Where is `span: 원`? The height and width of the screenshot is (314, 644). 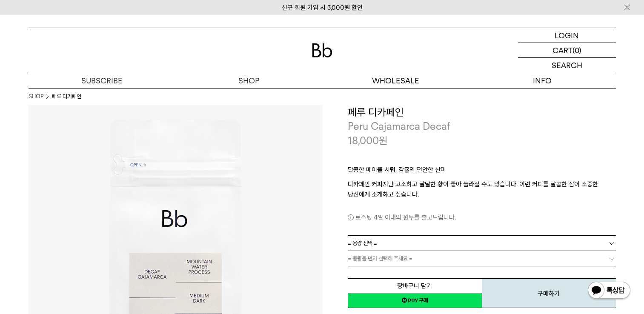
span: 원 is located at coordinates (383, 141).